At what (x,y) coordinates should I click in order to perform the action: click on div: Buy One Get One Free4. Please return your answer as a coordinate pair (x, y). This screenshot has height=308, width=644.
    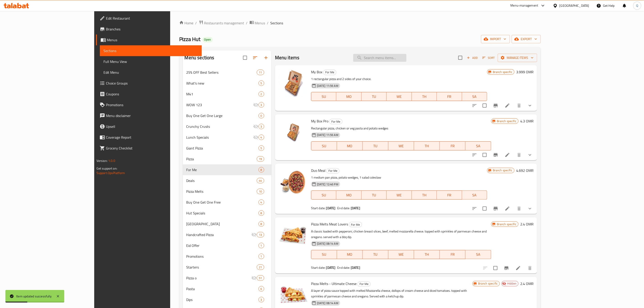
    Looking at the image, I should click on (227, 202).